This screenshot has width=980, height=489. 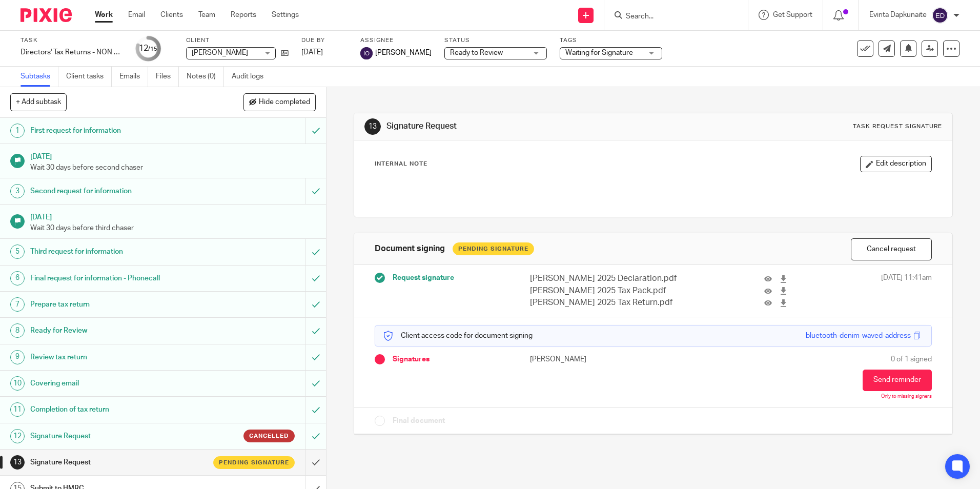 What do you see at coordinates (119, 278) in the screenshot?
I see `h1: Final request for information - Phonecall` at bounding box center [119, 278].